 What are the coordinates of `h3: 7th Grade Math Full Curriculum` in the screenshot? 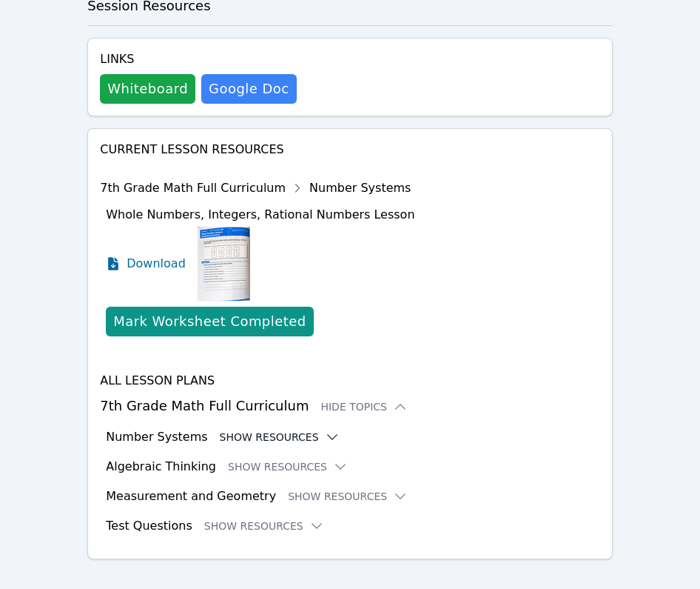 It's located at (350, 406).